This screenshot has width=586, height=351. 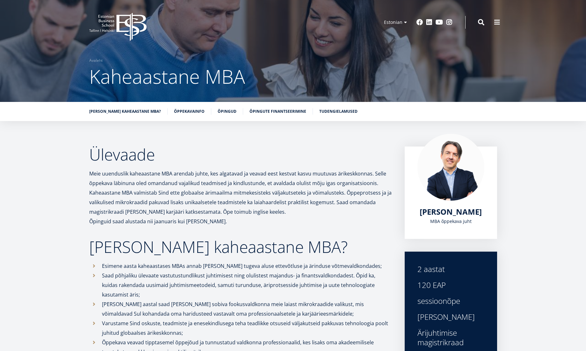 What do you see at coordinates (451, 269) in the screenshot?
I see `div: 2 aastat` at bounding box center [451, 269].